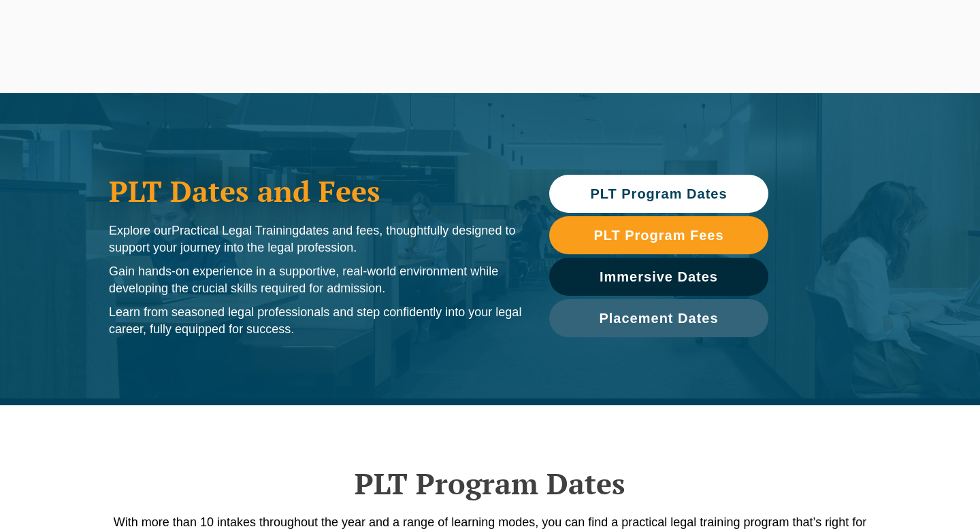 This screenshot has height=529, width=980. Describe the element at coordinates (659, 235) in the screenshot. I see `a: PLT Program Fees` at that location.